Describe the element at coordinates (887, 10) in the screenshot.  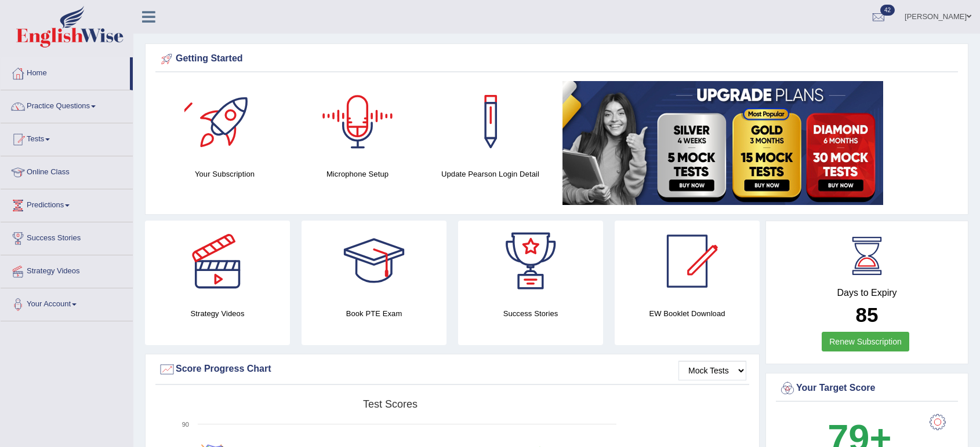
I see `span: 42` at that location.